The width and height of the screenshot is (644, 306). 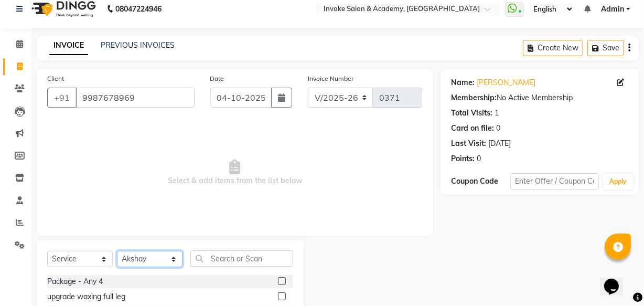 What do you see at coordinates (135, 98) in the screenshot?
I see `input: Search by Name/Mobile/Email/Code` at bounding box center [135, 98].